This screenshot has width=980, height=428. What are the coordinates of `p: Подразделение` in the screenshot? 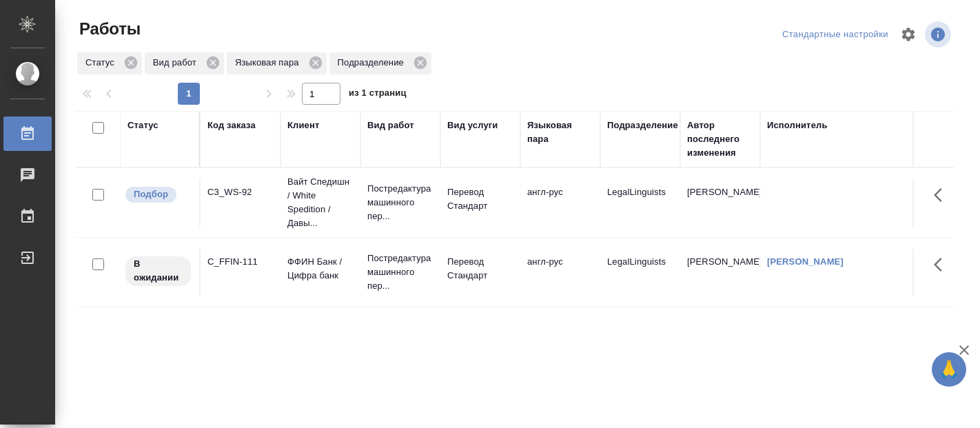 It's located at (373, 63).